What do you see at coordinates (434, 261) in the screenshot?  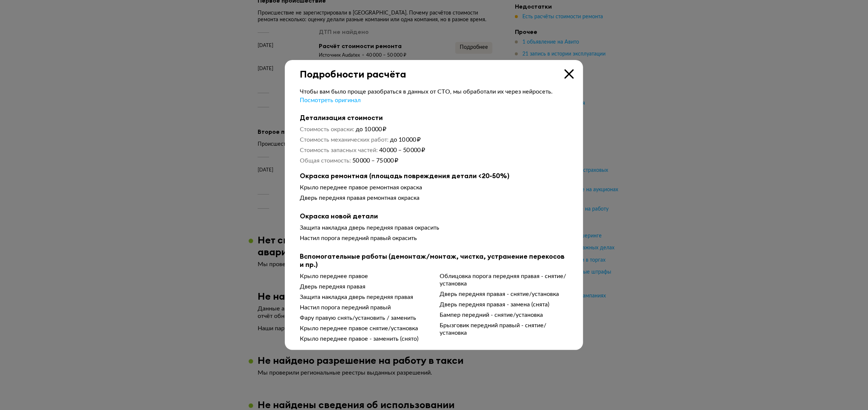 I see `b: Вспомогательные работы (демонтаж/монтаж, чистка, устранение перекосов и пр.)` at bounding box center [434, 261].